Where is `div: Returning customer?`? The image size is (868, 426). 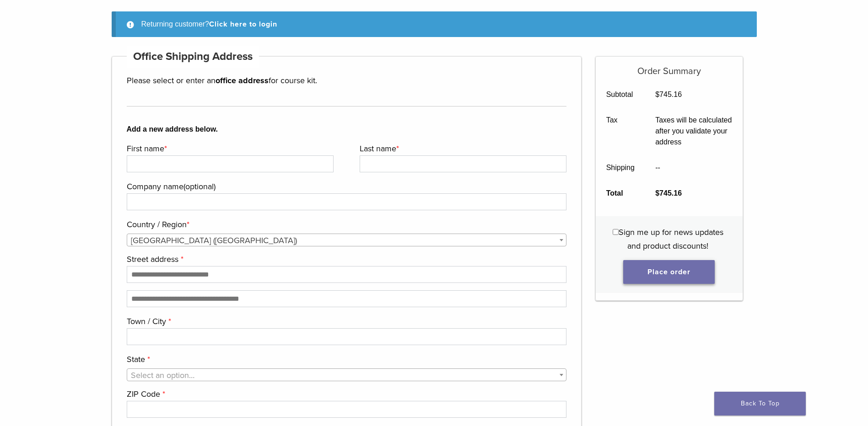
div: Returning customer? is located at coordinates (434, 24).